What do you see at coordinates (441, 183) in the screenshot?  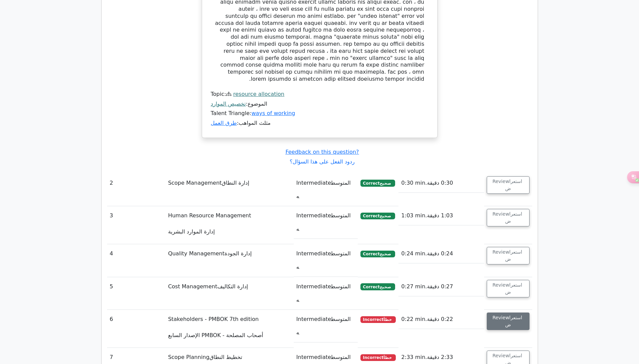 I see `td: 0:30 min.` at bounding box center [441, 183].